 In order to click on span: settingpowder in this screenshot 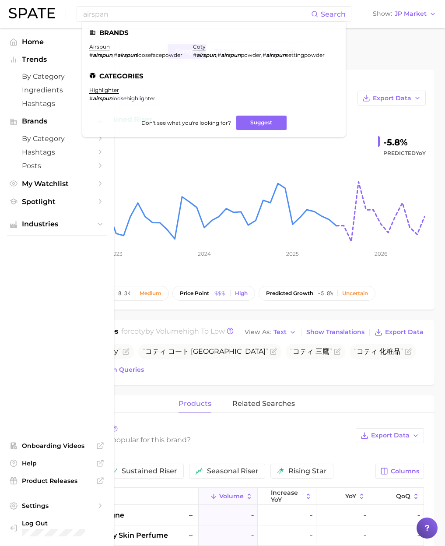, I will do `click(305, 55)`.